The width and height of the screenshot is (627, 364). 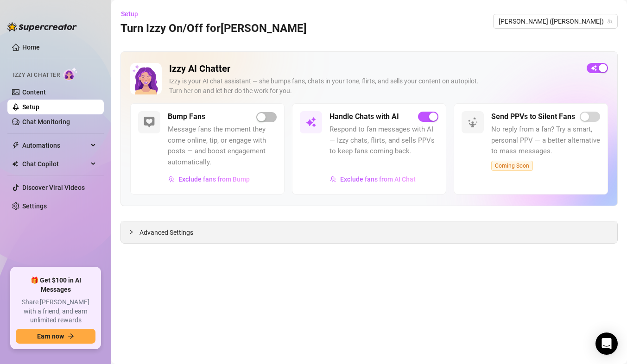 What do you see at coordinates (56, 285) in the screenshot?
I see `span: 🎁 Get $100 in AI Messages` at bounding box center [56, 285].